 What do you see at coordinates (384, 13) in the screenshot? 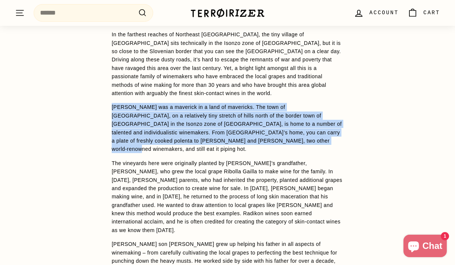
I see `span: Account` at bounding box center [384, 13].